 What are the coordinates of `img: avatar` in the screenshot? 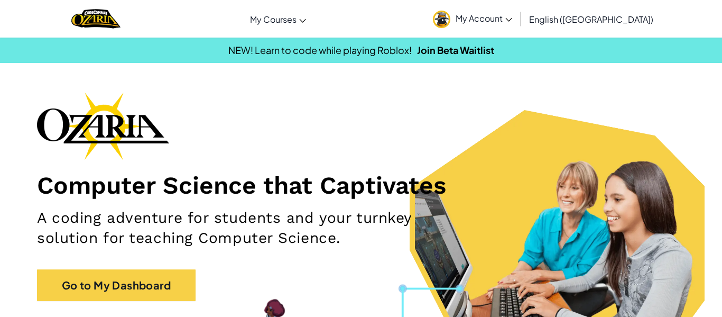 It's located at (441, 19).